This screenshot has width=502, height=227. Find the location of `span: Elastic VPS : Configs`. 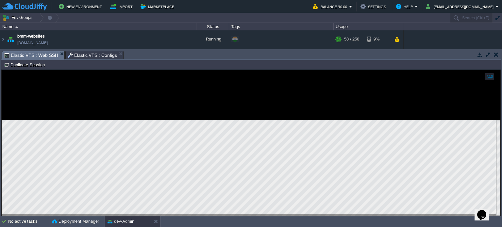

span: Elastic VPS : Configs is located at coordinates (92, 55).